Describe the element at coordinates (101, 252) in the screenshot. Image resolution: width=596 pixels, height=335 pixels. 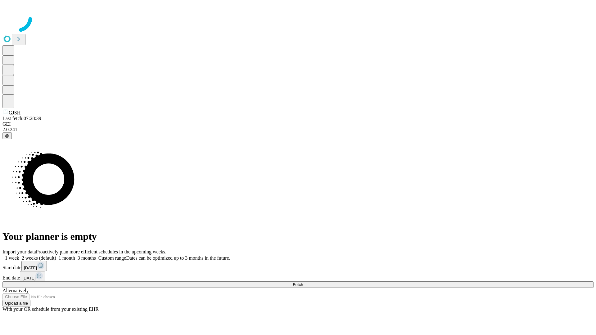
I see `span: Proactively plan more efficient schedules in the upcoming weeks.` at that location.